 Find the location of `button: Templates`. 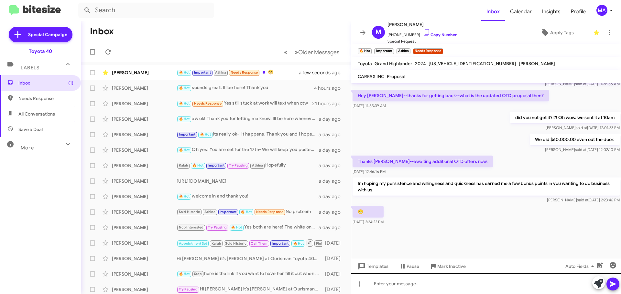

button: Templates is located at coordinates (372, 267).